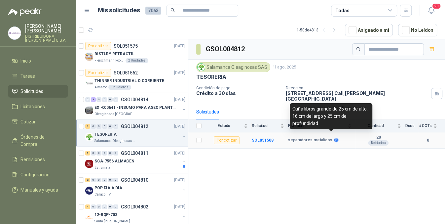 This screenshot has width=445, height=224. Describe the element at coordinates (126, 73) in the screenshot. I see `p: SOL051562` at that location.